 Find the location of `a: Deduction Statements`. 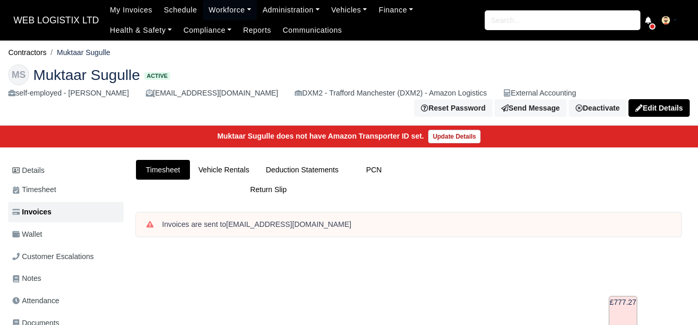

a: Deduction Statements is located at coordinates (302, 170).